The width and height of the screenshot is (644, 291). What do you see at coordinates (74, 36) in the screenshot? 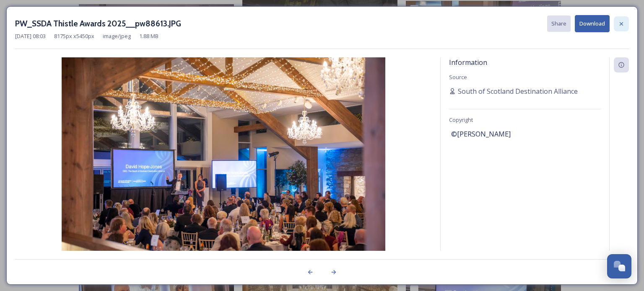
I see `span: 8175 px x 5450 px` at bounding box center [74, 36].